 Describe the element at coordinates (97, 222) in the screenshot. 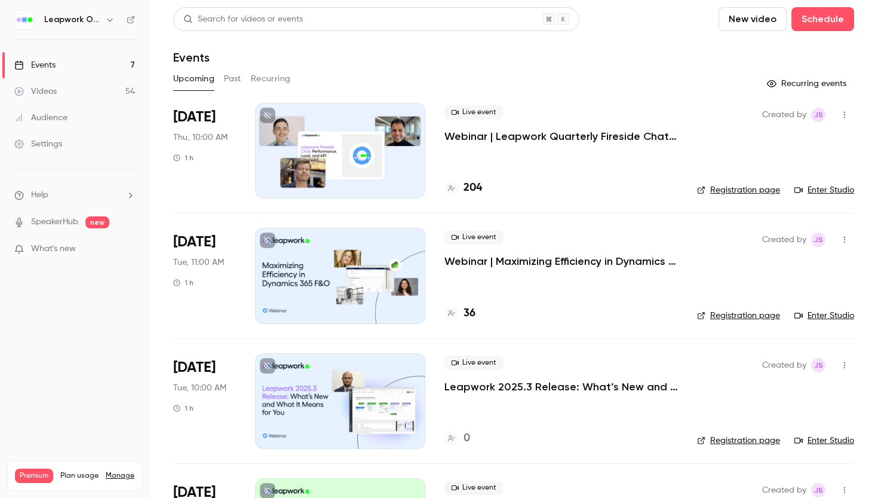

I see `span: new` at that location.